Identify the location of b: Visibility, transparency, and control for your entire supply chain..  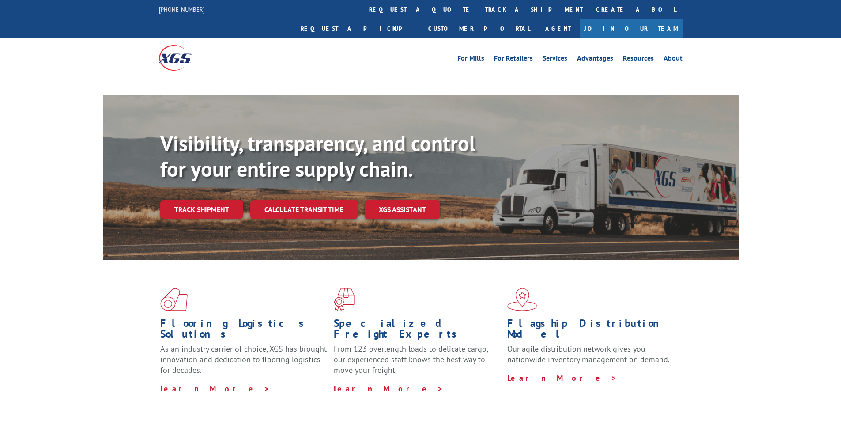
(318, 156).